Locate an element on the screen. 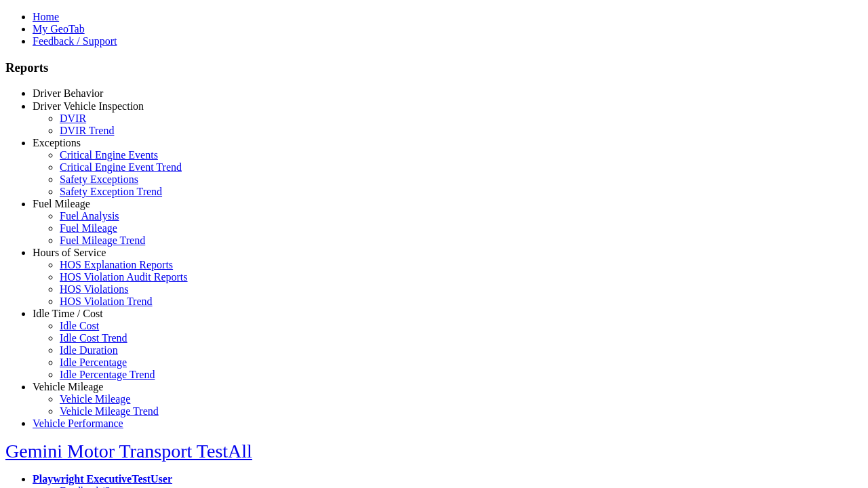 Image resolution: width=868 pixels, height=488 pixels. a: HOS Explanation Reports is located at coordinates (116, 264).